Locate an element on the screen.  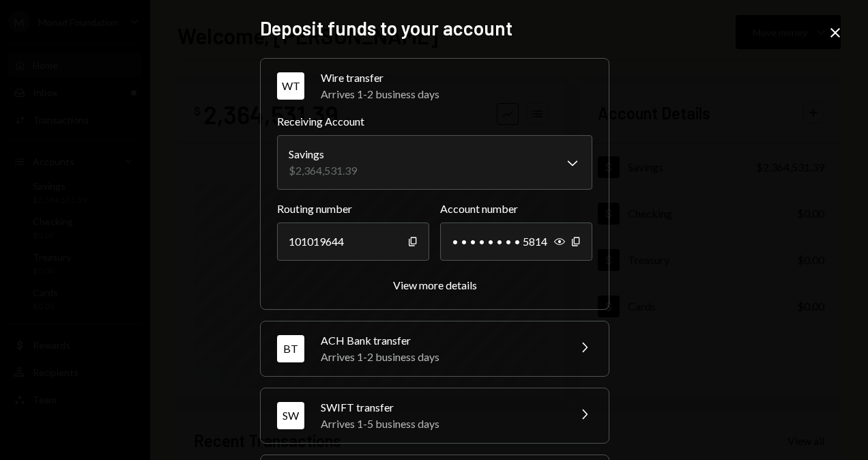
label: Routing number is located at coordinates (353, 209).